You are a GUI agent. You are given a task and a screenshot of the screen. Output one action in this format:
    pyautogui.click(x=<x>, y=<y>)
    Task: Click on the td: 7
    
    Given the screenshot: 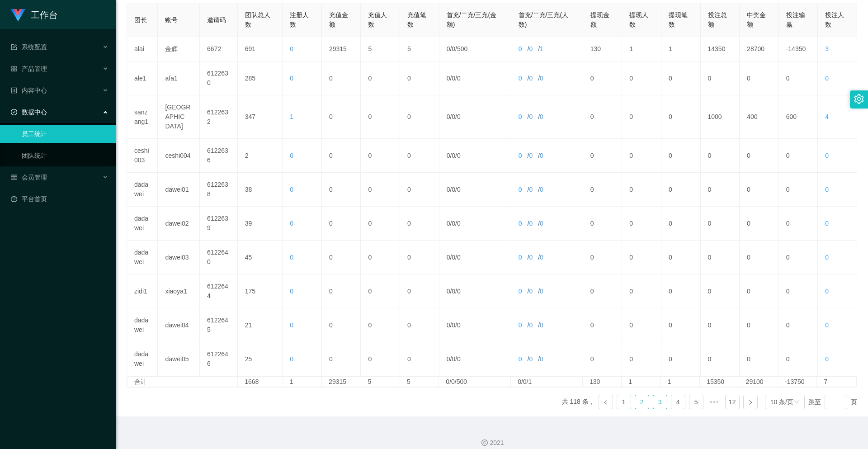 What is the action you would take?
    pyautogui.click(x=837, y=382)
    